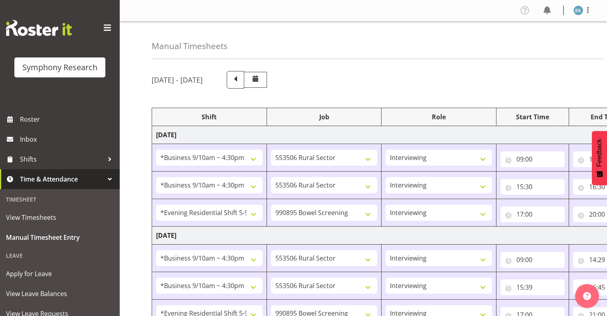 The height and width of the screenshot is (316, 607). What do you see at coordinates (68, 139) in the screenshot?
I see `span: Inbox` at bounding box center [68, 139].